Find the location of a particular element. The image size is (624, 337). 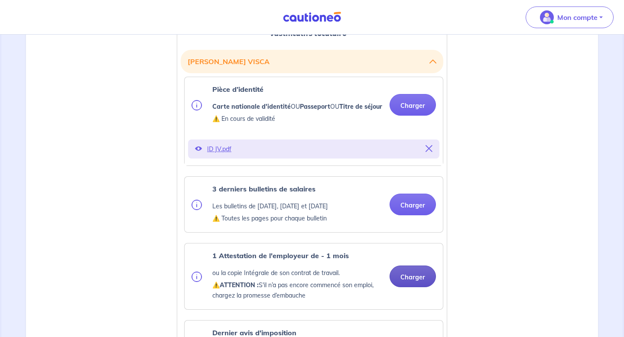

p: OU OU is located at coordinates (297, 107).